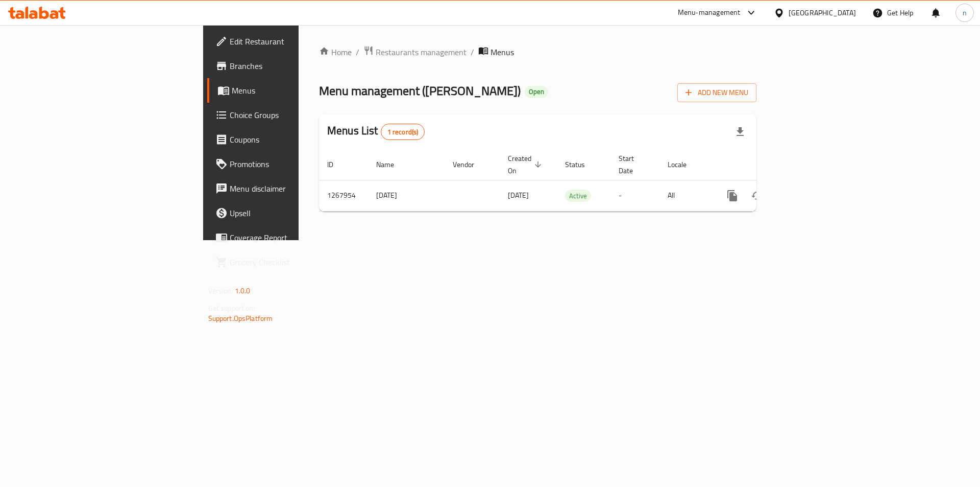 The width and height of the screenshot is (980, 487). What do you see at coordinates (686, 195) in the screenshot?
I see `td: All` at bounding box center [686, 195].